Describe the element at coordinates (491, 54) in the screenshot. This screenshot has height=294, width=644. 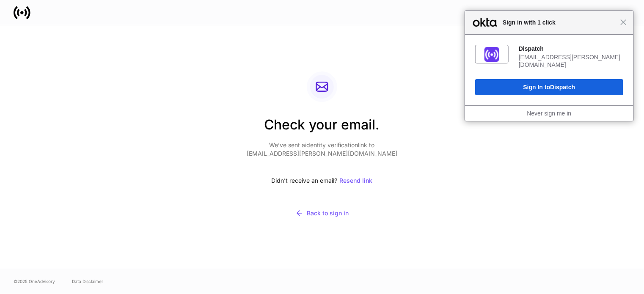
I see `img: fs01jxrofoggULhDH358` at that location.